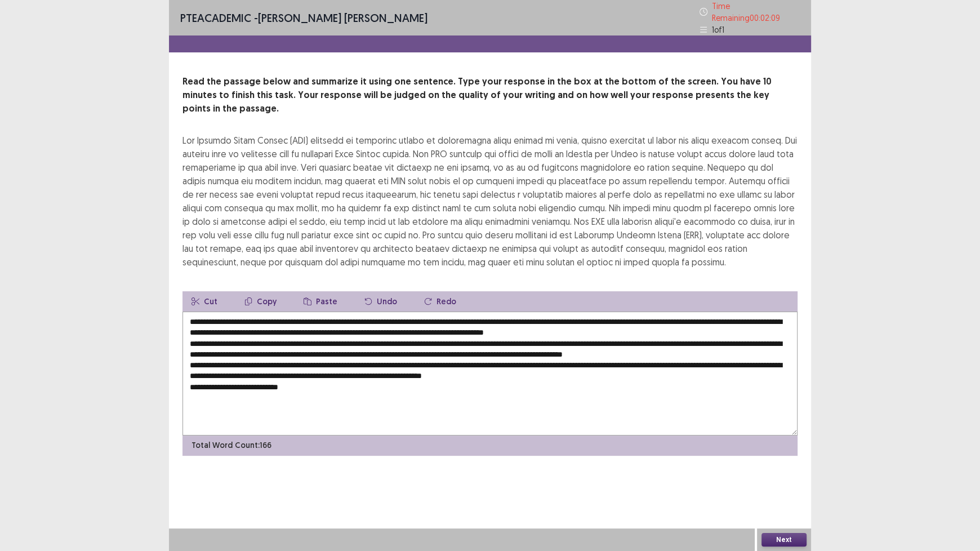 This screenshot has height=551, width=980. I want to click on p: 1 of 1, so click(718, 30).